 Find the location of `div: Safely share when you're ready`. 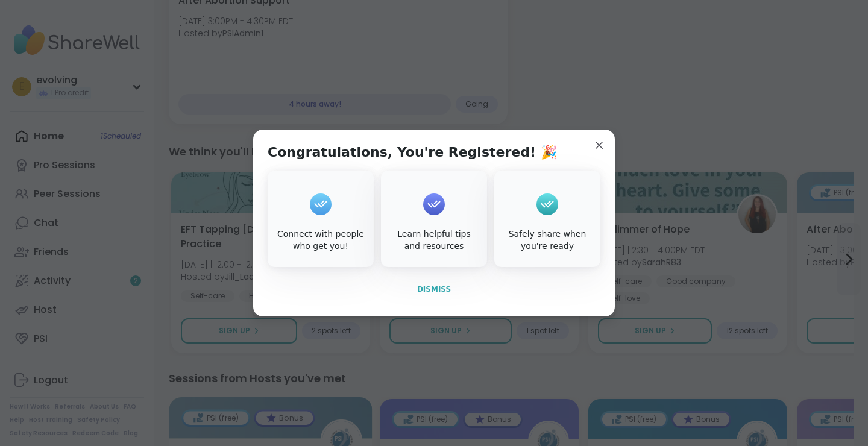

div: Safely share when you're ready is located at coordinates (548, 240).